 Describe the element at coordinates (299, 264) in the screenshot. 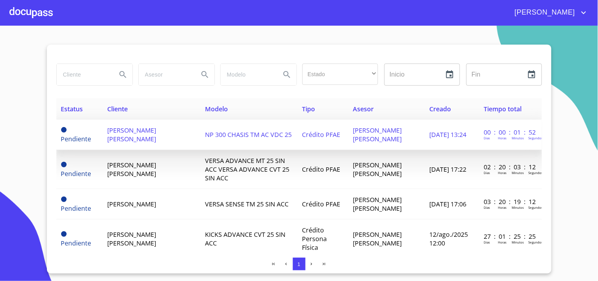

I see `button: 1` at that location.